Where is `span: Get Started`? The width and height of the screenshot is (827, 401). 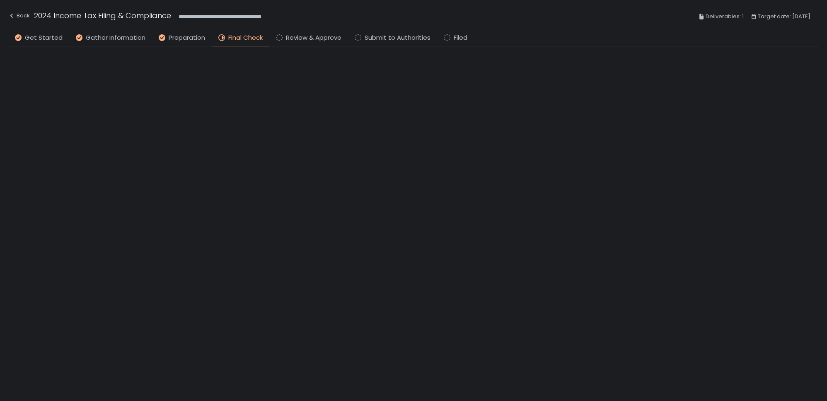
span: Get Started is located at coordinates (43, 38).